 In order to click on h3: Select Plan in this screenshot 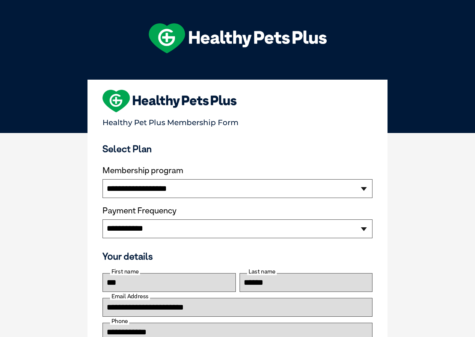, I will do `click(237, 149)`.